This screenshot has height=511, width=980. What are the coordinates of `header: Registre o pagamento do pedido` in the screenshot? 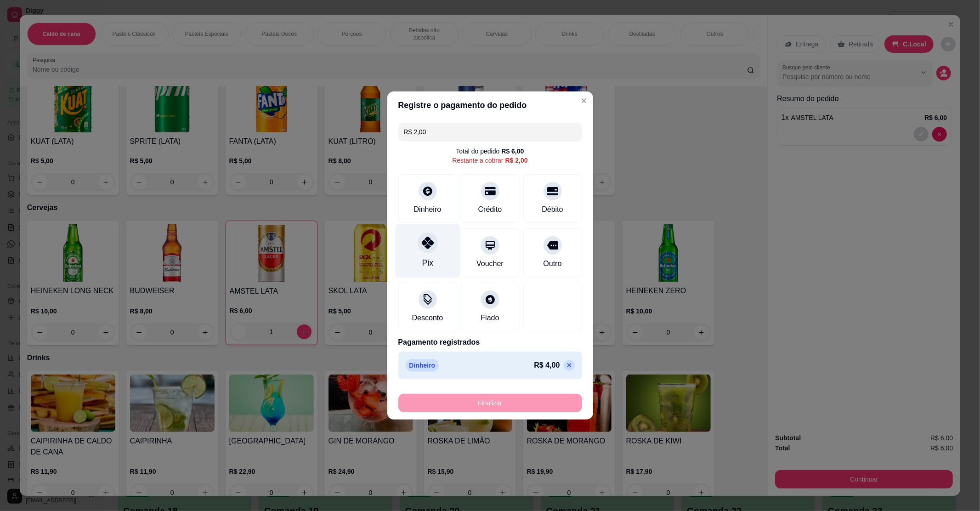 It's located at (490, 105).